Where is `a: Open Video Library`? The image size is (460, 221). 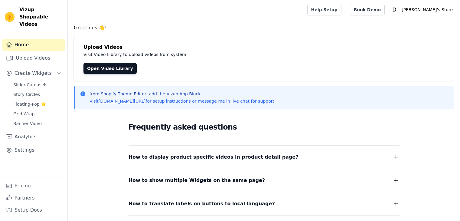 a: Open Video Library is located at coordinates (110, 68).